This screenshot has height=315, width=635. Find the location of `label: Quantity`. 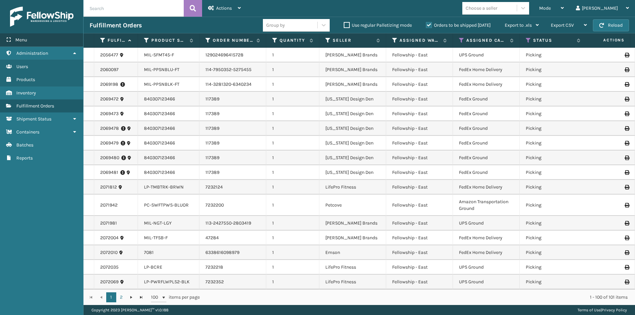

label: Quantity is located at coordinates (293, 40).